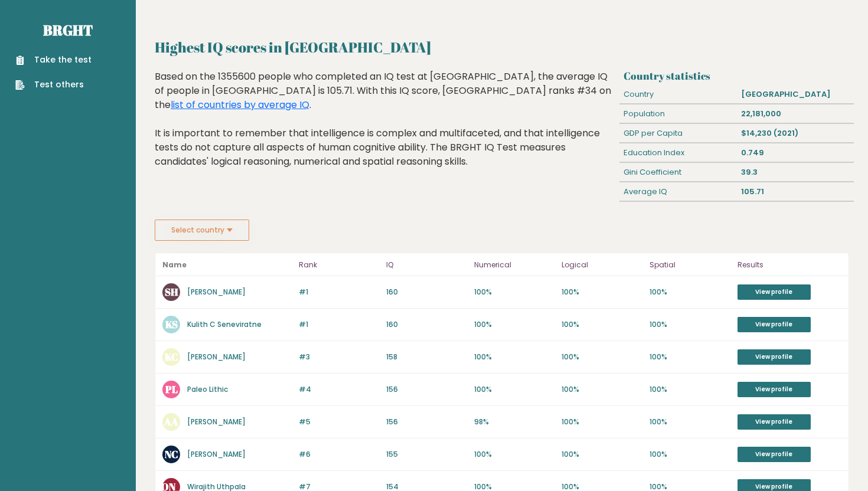  I want to click on text: NC, so click(171, 454).